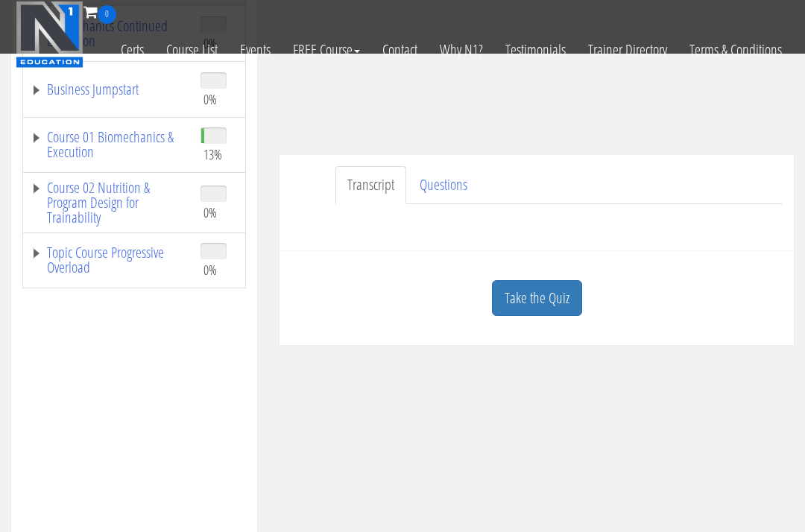 This screenshot has width=805, height=532. Describe the element at coordinates (108, 260) in the screenshot. I see `a: Topic Course Progressive Overload` at that location.